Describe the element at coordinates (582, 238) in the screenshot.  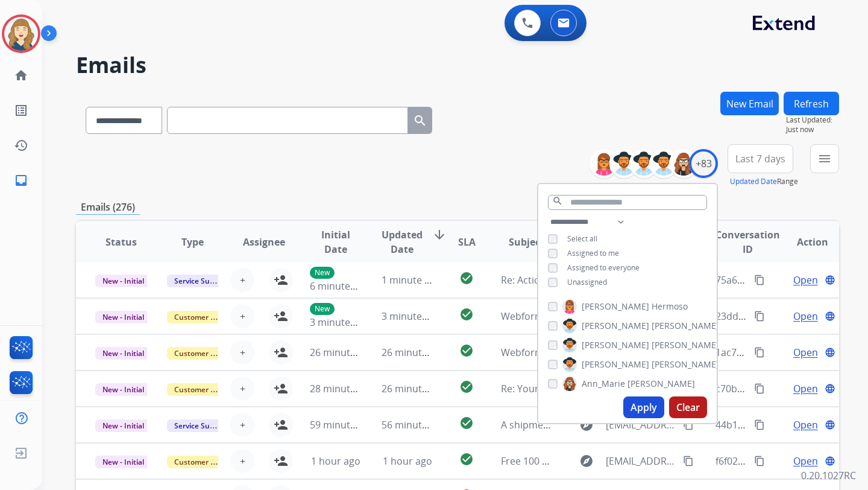
I see `span: Select all` at that location.